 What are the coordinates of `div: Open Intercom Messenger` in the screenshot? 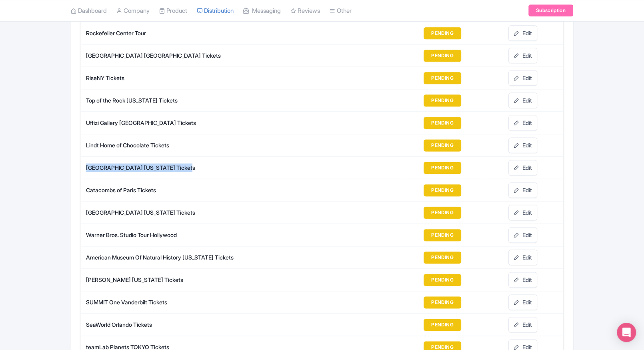 It's located at (627, 332).